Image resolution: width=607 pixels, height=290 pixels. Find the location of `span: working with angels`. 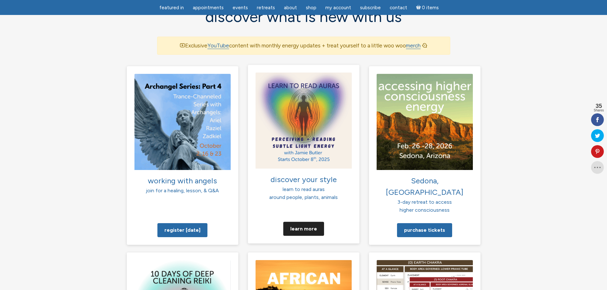

span: working with angels is located at coordinates (182, 181).